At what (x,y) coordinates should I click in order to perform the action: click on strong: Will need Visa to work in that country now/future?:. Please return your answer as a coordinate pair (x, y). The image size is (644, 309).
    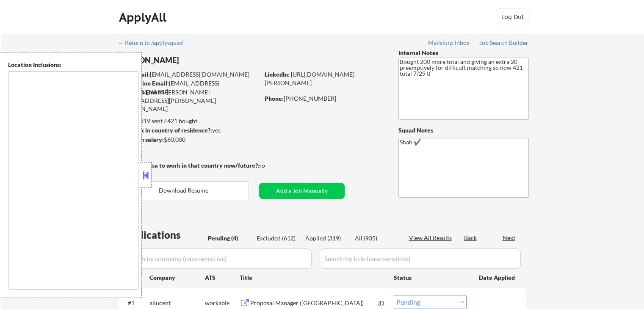
    Looking at the image, I should click on (188, 166).